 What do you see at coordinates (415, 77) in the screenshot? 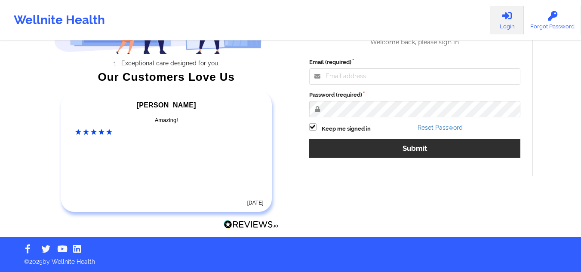
I see `input: Email address` at bounding box center [415, 77].